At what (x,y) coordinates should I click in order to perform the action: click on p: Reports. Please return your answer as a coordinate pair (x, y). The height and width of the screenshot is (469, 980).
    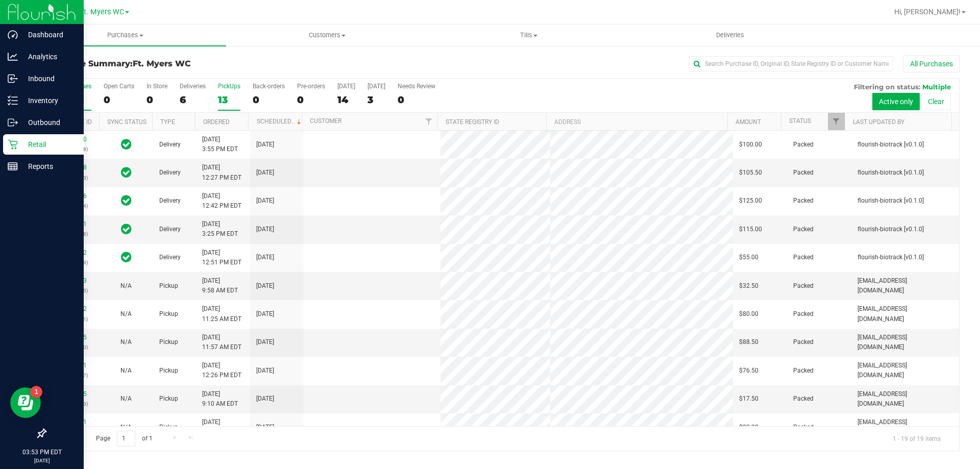
    Looking at the image, I should click on (49, 166).